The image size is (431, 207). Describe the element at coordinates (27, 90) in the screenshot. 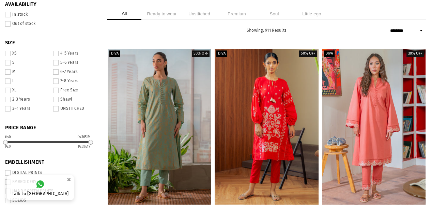

I see `label: XL` at that location.